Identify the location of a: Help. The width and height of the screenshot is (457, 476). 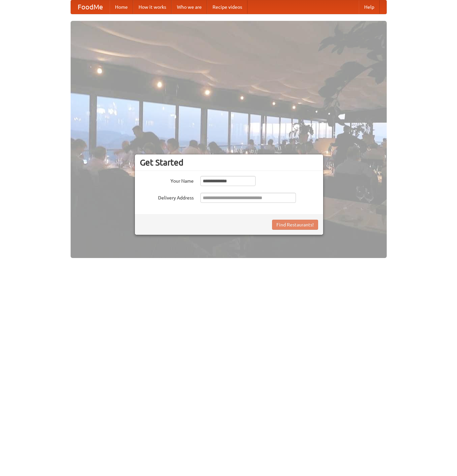
(369, 7).